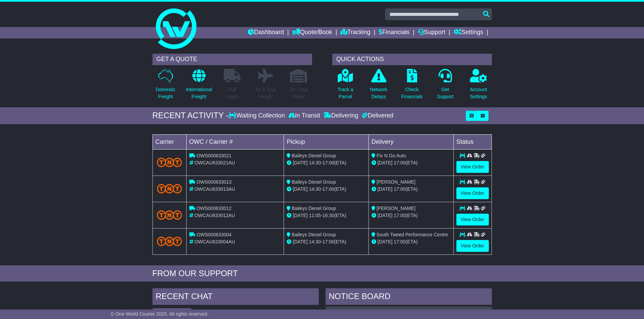  What do you see at coordinates (394, 33) in the screenshot?
I see `a: Financials` at bounding box center [394, 33].